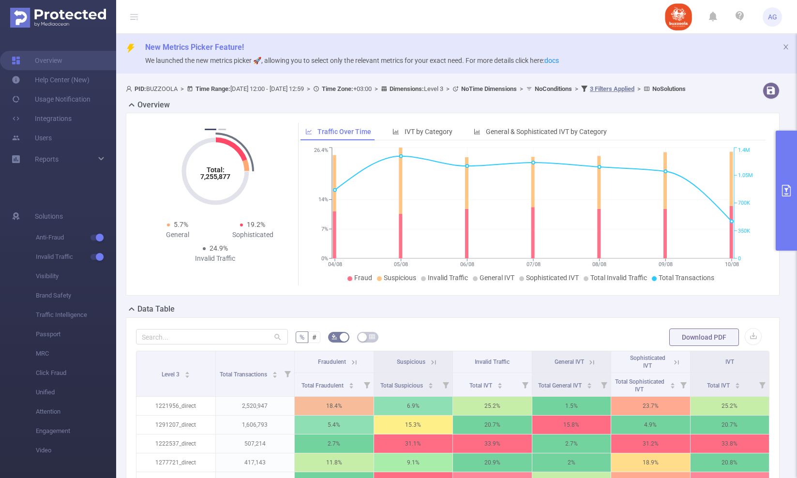 The height and width of the screenshot is (478, 797). I want to click on p: 33.8%, so click(730, 444).